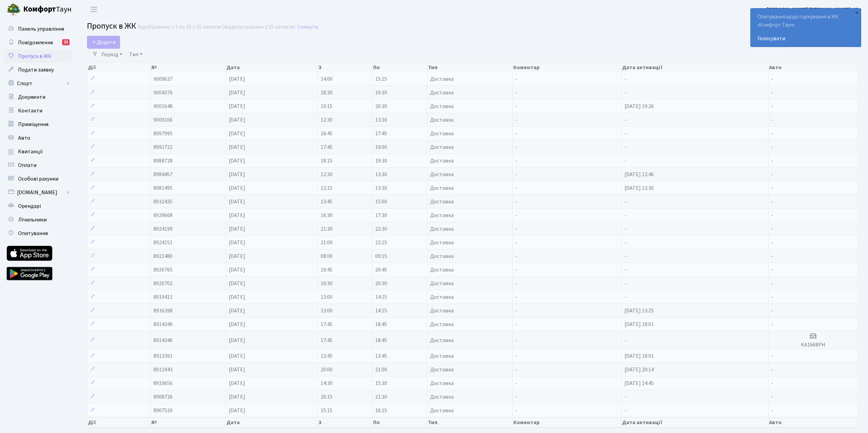 This screenshot has height=433, width=868. What do you see at coordinates (38, 234) in the screenshot?
I see `a: Опитування` at bounding box center [38, 234].